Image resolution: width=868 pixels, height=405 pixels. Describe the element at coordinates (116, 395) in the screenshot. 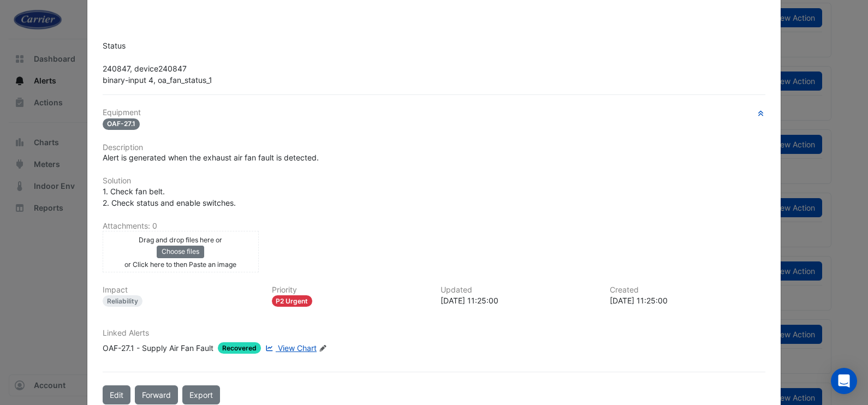

I see `button: Edit` at that location.